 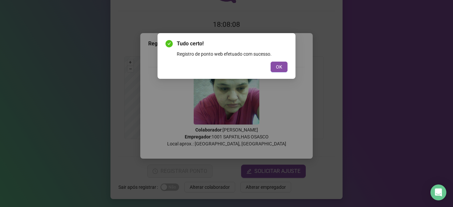 What do you see at coordinates (232, 54) in the screenshot?
I see `div: Registro de ponto web efetuado com sucesso.` at bounding box center [232, 54].